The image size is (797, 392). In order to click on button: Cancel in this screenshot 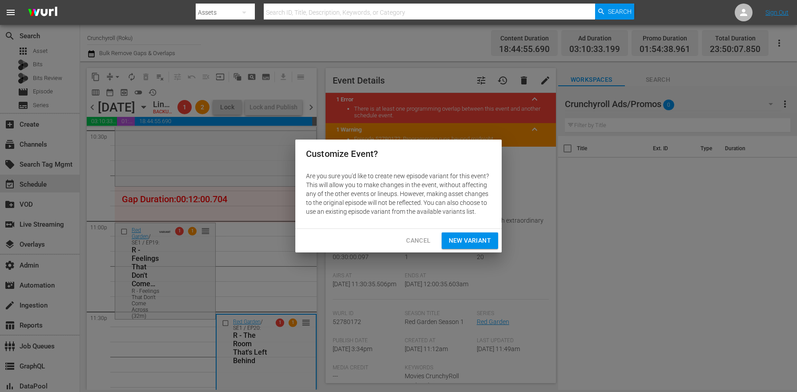, I will do `click(418, 241)`.